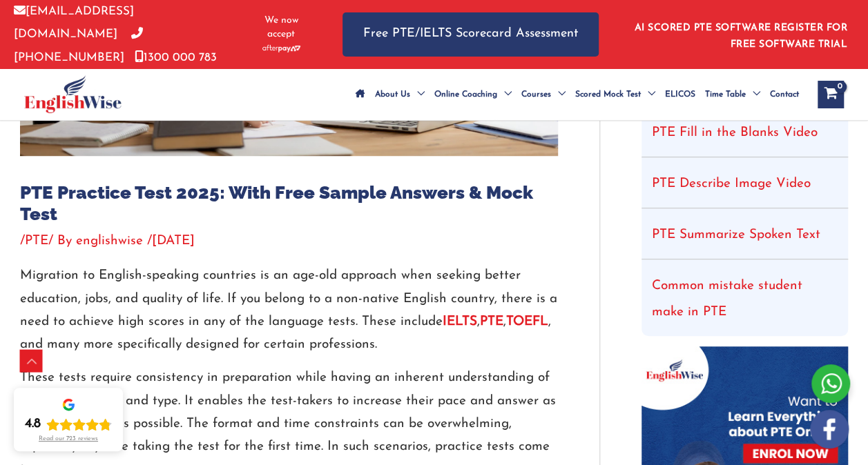 Image resolution: width=868 pixels, height=465 pixels. I want to click on a: Contact, so click(784, 94).